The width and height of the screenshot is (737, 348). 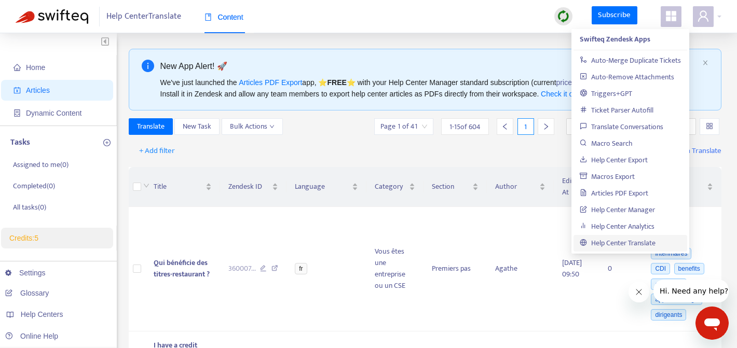 I want to click on b: FREE, so click(x=336, y=83).